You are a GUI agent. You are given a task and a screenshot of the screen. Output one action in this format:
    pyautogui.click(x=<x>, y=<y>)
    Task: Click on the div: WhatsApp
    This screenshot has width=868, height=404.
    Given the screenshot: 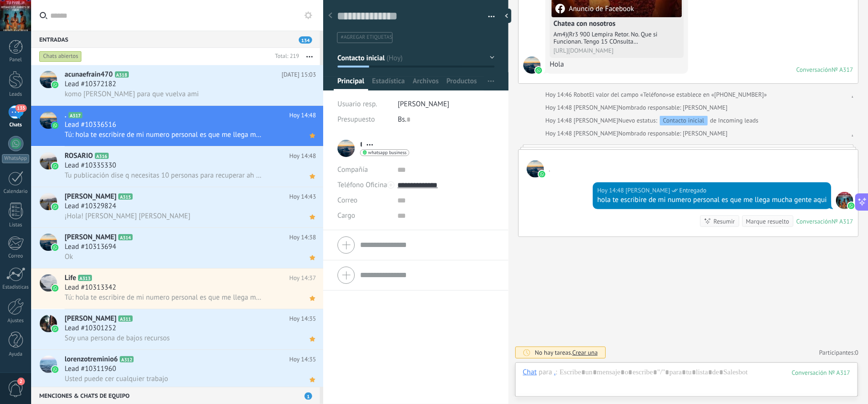 What is the action you would take?
    pyautogui.click(x=15, y=158)
    